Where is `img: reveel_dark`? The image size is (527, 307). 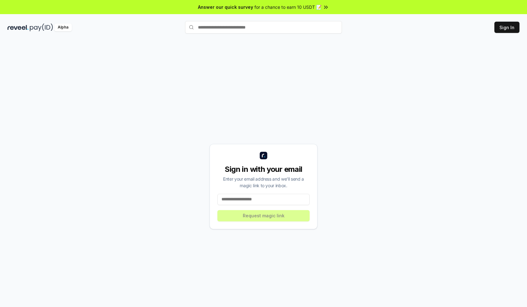 img: reveel_dark is located at coordinates (18, 27).